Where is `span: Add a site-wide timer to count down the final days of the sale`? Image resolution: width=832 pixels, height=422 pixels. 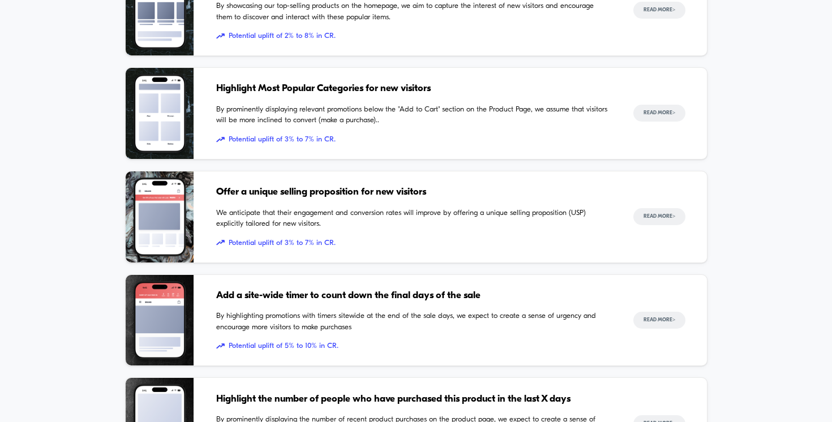 span: Add a site-wide timer to count down the final days of the sale is located at coordinates (413, 296).